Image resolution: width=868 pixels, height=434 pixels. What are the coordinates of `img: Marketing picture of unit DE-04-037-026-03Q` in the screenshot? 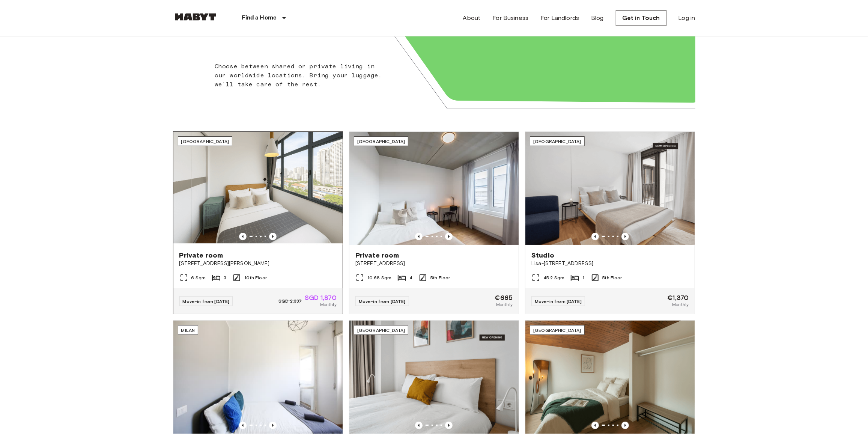 It's located at (434, 188).